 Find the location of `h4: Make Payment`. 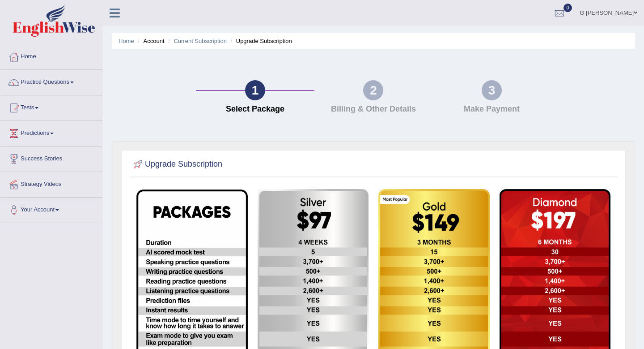

h4: Make Payment is located at coordinates (492, 109).